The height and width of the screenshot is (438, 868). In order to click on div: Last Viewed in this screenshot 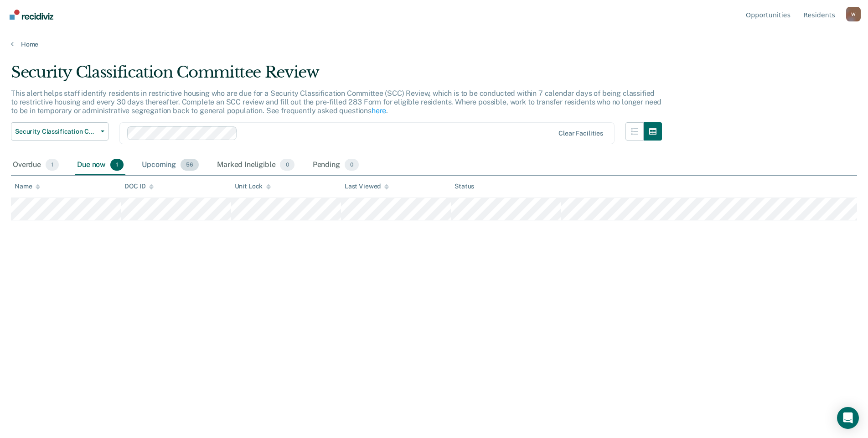, I will do `click(367, 186)`.